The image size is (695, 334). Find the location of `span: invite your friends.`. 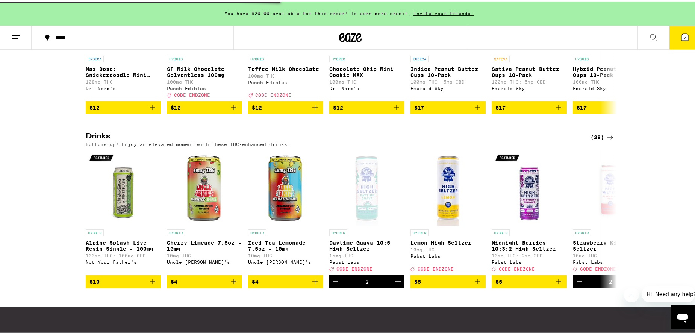

span: invite your friends. is located at coordinates (443, 12).